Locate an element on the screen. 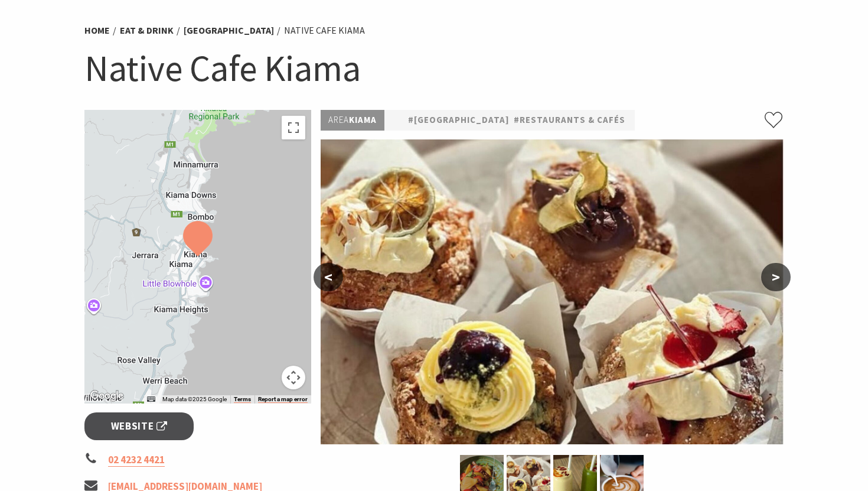 The image size is (868, 491). span: Website is located at coordinates (139, 426).